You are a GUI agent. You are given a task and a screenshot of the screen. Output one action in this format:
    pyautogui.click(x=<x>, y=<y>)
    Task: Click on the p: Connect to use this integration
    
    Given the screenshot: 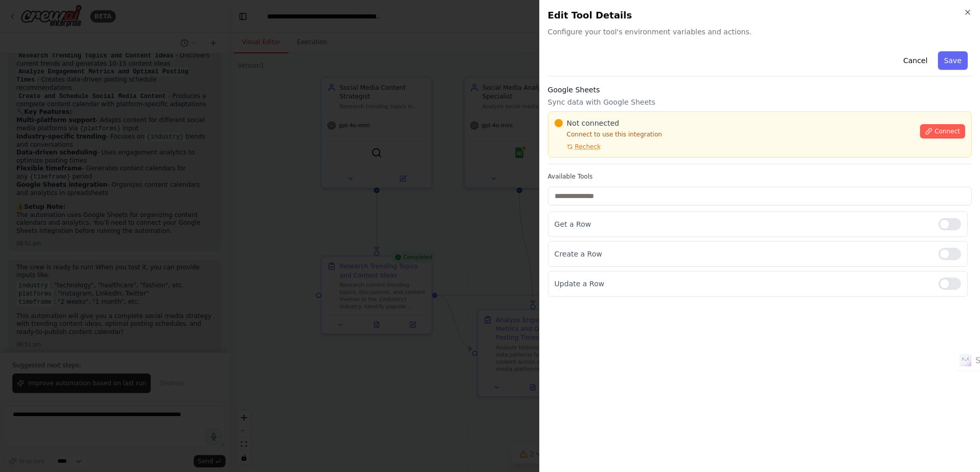 What is the action you would take?
    pyautogui.click(x=734, y=134)
    